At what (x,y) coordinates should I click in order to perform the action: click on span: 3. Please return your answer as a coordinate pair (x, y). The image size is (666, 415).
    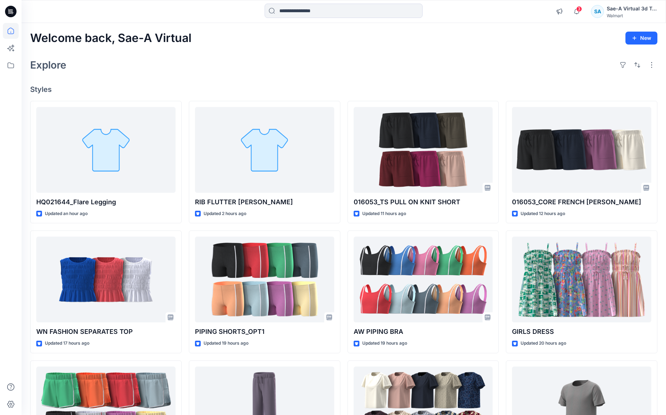
    Looking at the image, I should click on (579, 9).